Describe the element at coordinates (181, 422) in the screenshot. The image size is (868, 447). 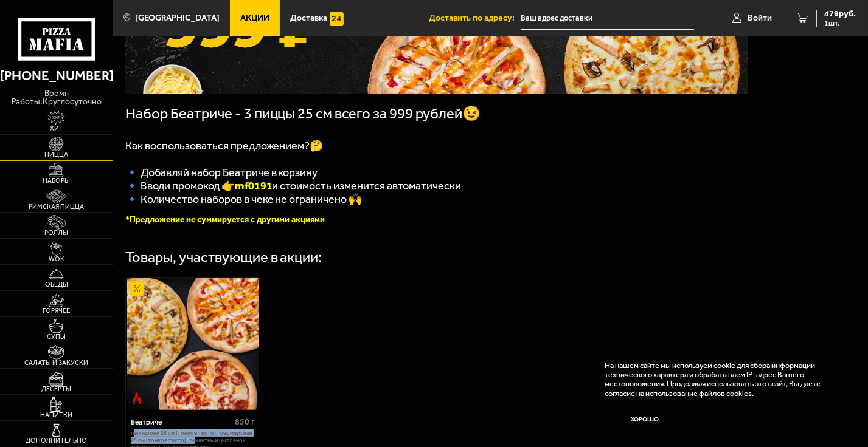
I see `div: Беатриче` at that location.